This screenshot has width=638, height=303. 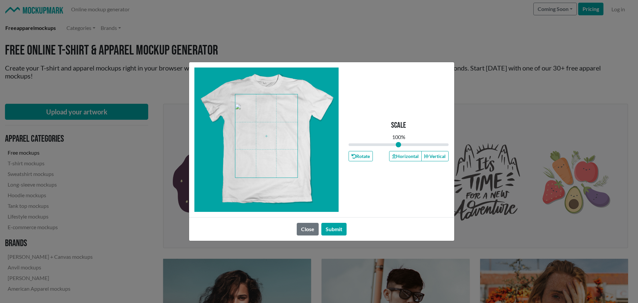 What do you see at coordinates (399, 137) in the screenshot?
I see `div: 100 %` at bounding box center [399, 137].